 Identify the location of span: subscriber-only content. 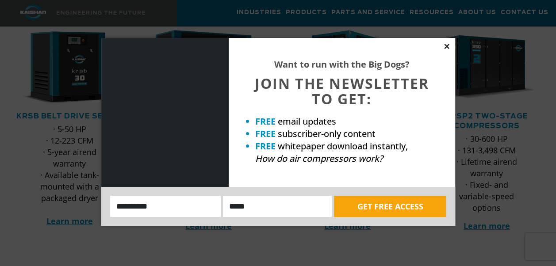
(326, 134).